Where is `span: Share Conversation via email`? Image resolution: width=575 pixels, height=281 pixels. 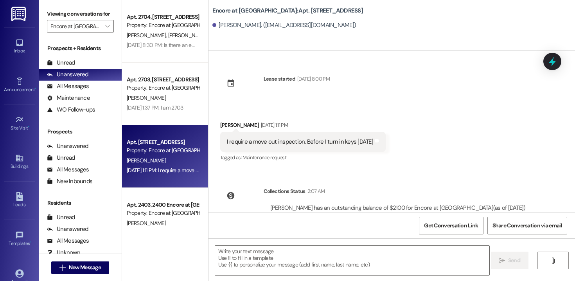
span: Share Conversation via email is located at coordinates (528, 225).